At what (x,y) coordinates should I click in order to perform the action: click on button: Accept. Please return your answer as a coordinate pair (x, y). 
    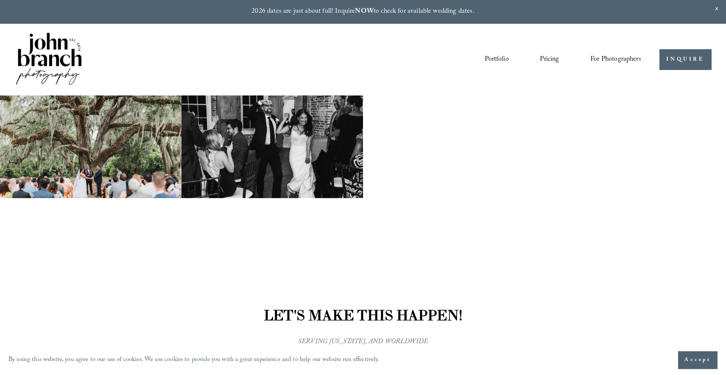
    Looking at the image, I should click on (698, 360).